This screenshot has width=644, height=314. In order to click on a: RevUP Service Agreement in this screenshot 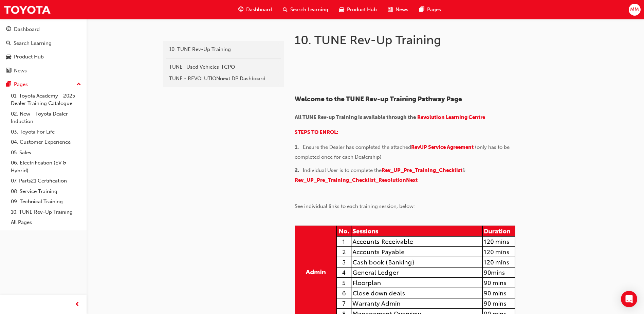, I will do `click(442, 147)`.